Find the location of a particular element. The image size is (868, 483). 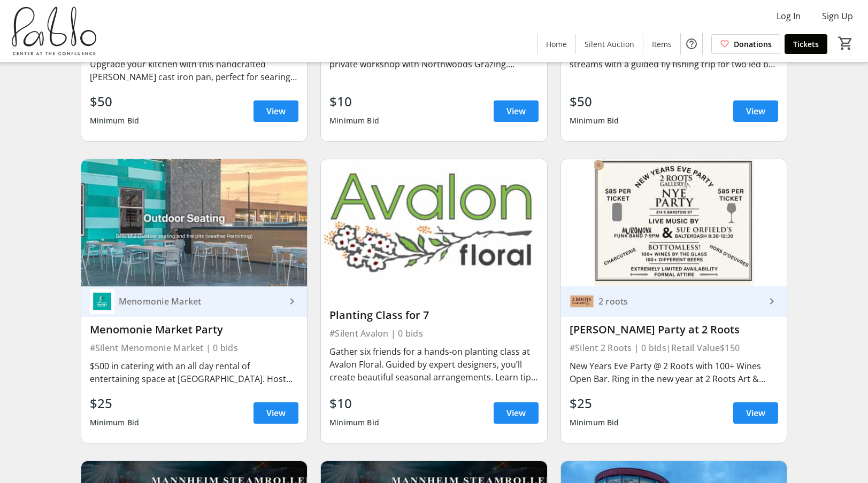

span: Donations is located at coordinates (753, 44).